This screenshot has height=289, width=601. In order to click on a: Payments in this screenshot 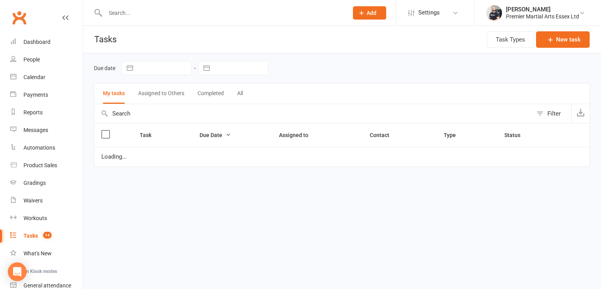, I will do `click(46, 95)`.